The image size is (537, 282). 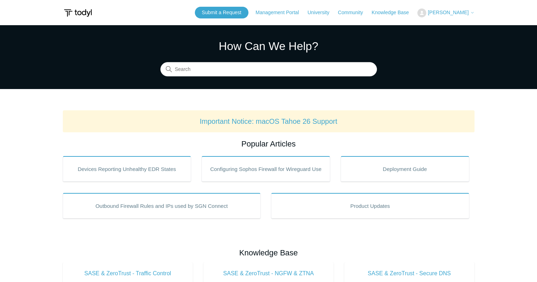 I want to click on a: Outbound Firewall Rules and IPs used by SGN Connect, so click(x=162, y=206).